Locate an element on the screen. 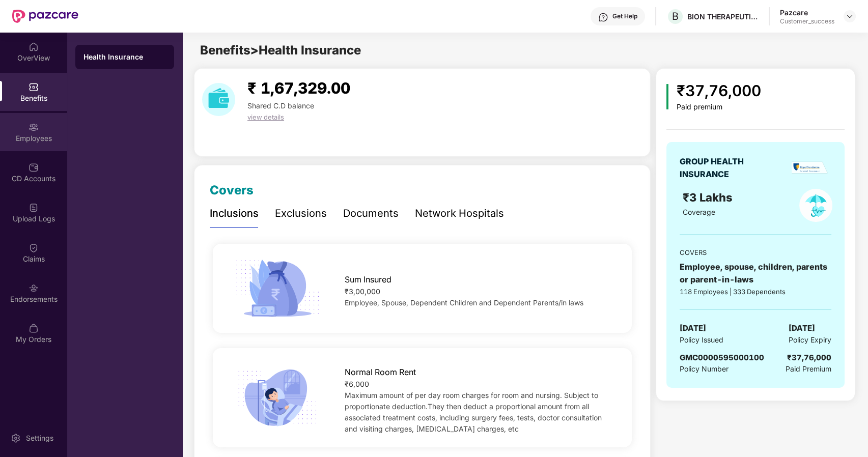  div: Health Insurance is located at coordinates (125, 57).